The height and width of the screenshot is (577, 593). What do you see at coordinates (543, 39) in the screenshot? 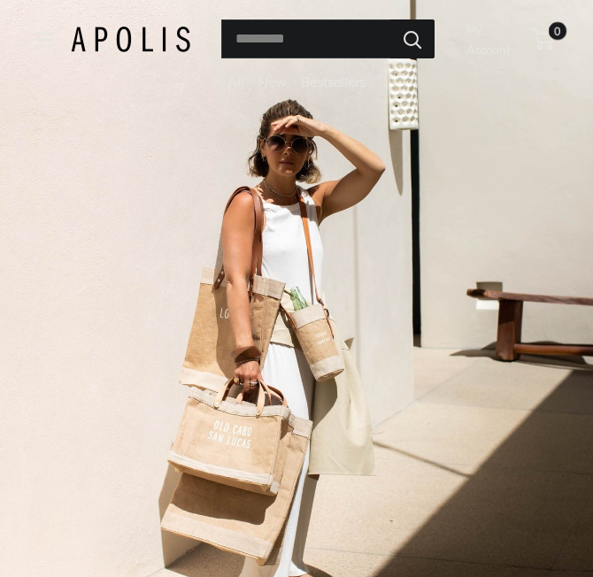
I see `a: 0` at bounding box center [543, 39].